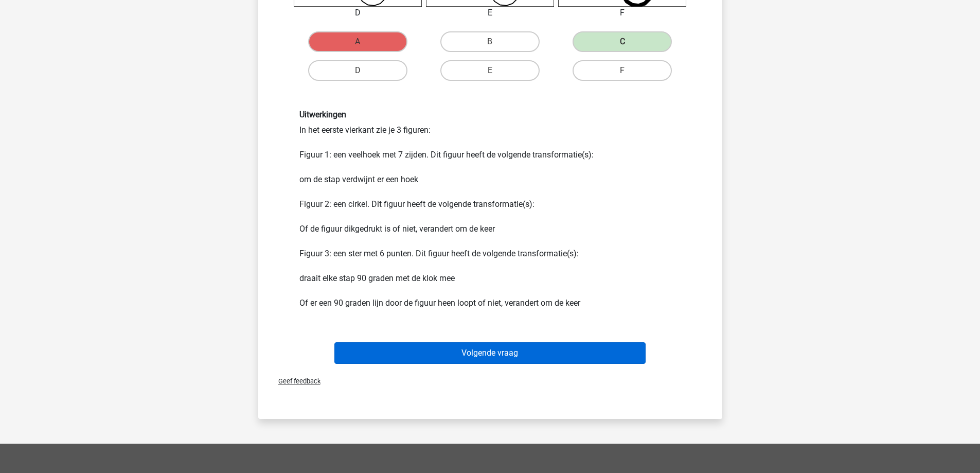 This screenshot has height=473, width=980. What do you see at coordinates (358, 42) in the screenshot?
I see `label: A` at bounding box center [358, 42].